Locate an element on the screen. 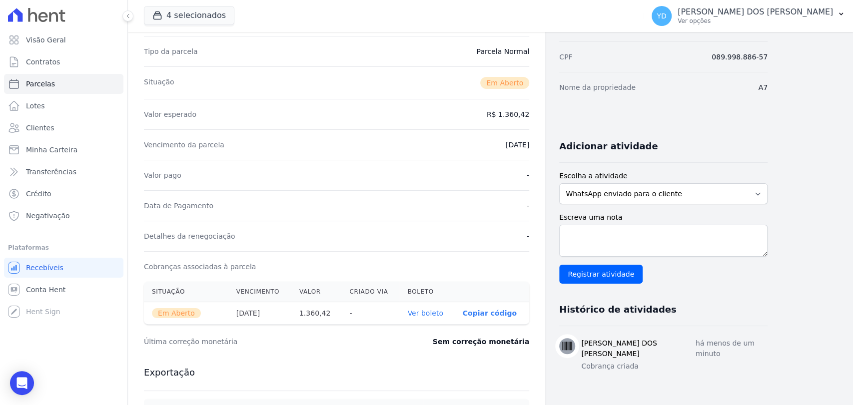  h3: Adicionar atividade is located at coordinates (608, 146).